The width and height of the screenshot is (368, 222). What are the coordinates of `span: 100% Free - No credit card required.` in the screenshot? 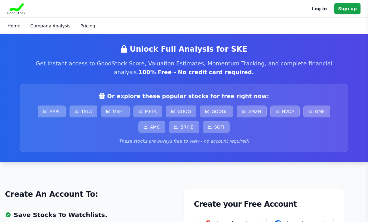 It's located at (196, 72).